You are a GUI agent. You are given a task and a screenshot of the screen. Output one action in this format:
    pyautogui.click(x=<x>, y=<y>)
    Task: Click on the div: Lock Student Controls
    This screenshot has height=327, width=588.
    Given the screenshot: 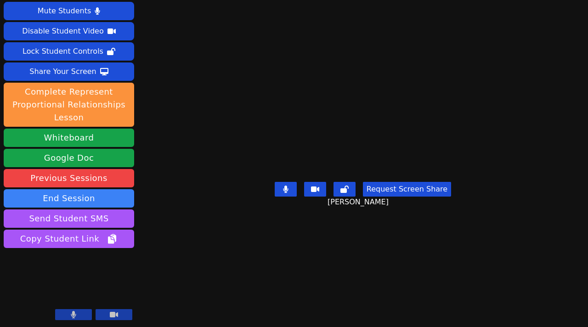 What is the action you would take?
    pyautogui.click(x=63, y=51)
    